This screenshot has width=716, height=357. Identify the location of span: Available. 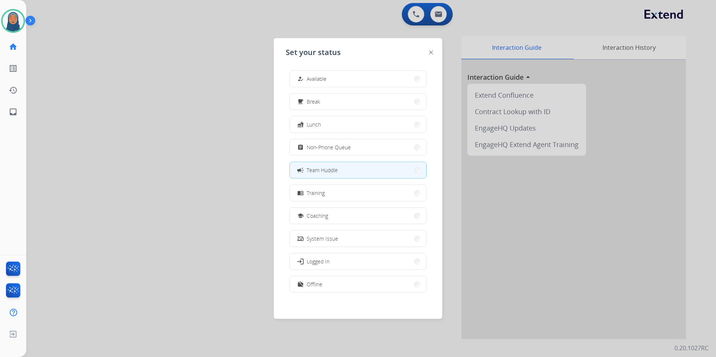
(316, 79).